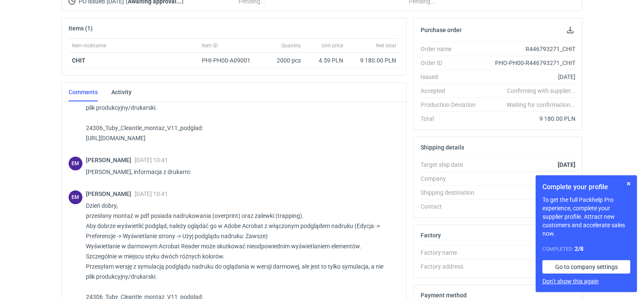 The width and height of the screenshot is (644, 299). What do you see at coordinates (210, 46) in the screenshot?
I see `span: Item ID` at bounding box center [210, 46].